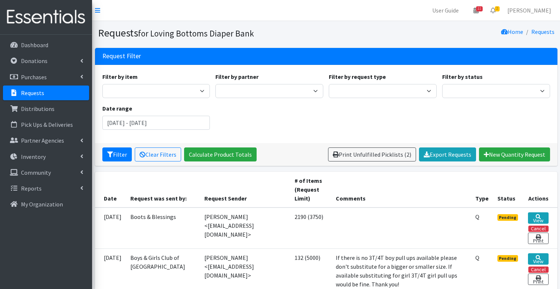  What do you see at coordinates (35, 45) in the screenshot?
I see `p: Dashboard` at bounding box center [35, 45].